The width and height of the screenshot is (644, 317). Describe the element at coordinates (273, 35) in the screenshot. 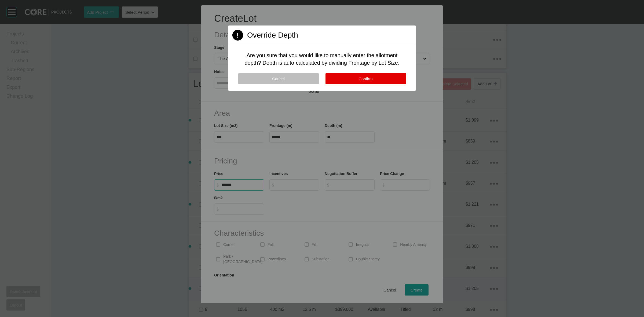

I see `h2: Override Depth` at that location.